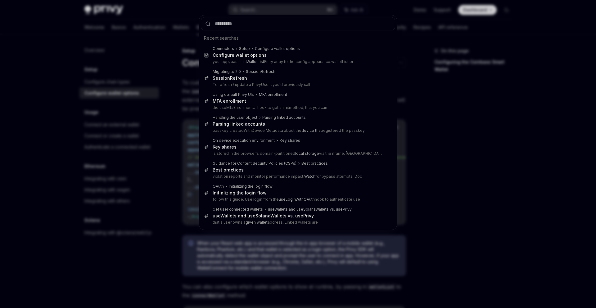 This screenshot has height=308, width=596. I want to click on div: Handling the user object, so click(235, 118).